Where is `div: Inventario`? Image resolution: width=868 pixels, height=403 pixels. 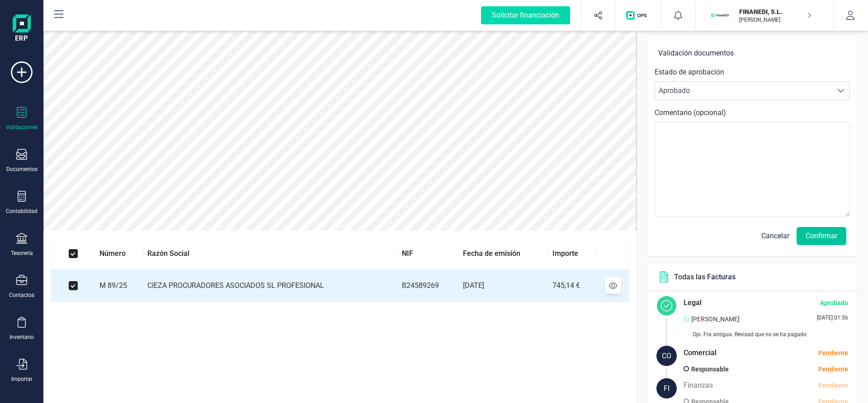
div: Inventario is located at coordinates (22, 337).